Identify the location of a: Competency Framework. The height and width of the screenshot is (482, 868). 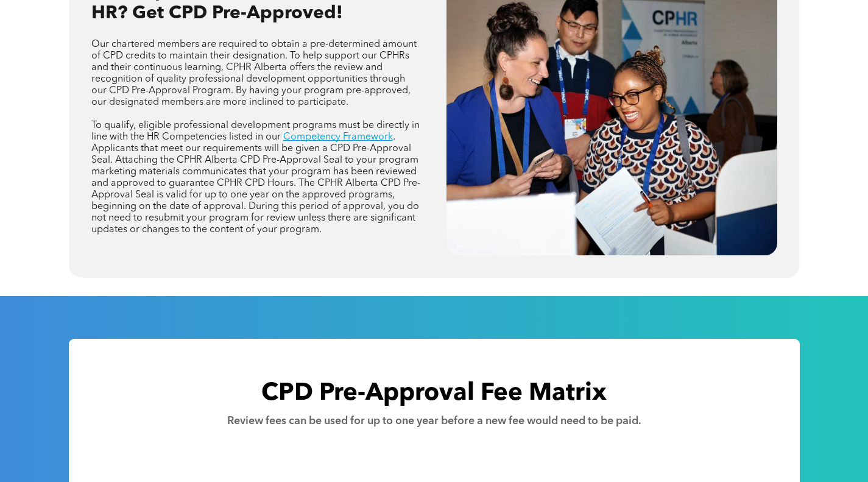
(338, 137).